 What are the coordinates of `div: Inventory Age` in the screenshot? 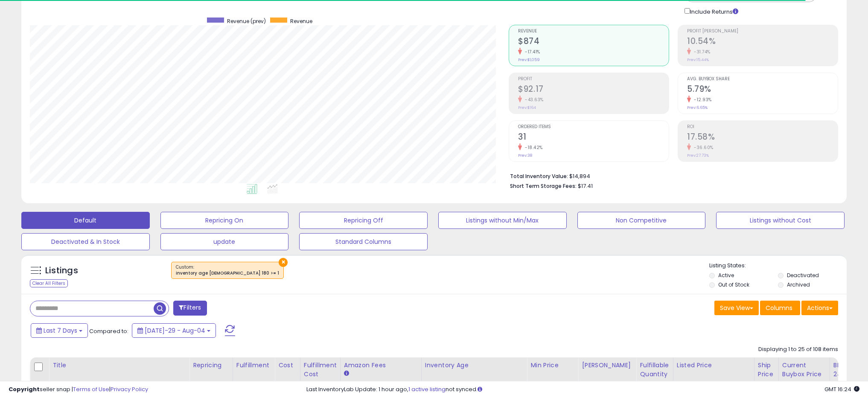 It's located at (474, 365).